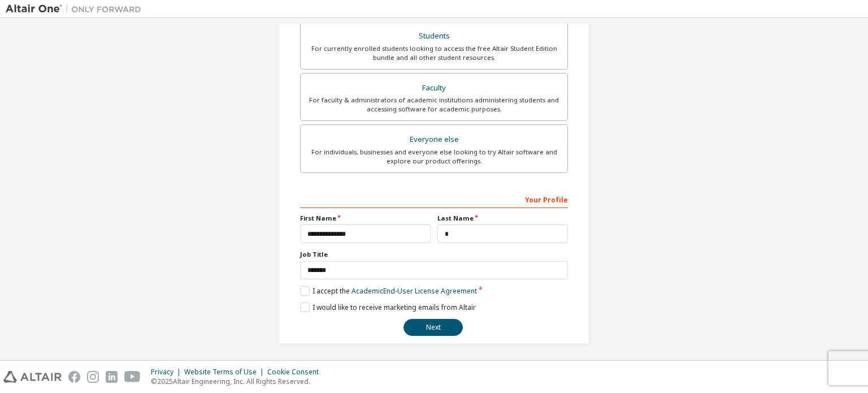 The height and width of the screenshot is (393, 868). I want to click on img: facebook.svg, so click(74, 377).